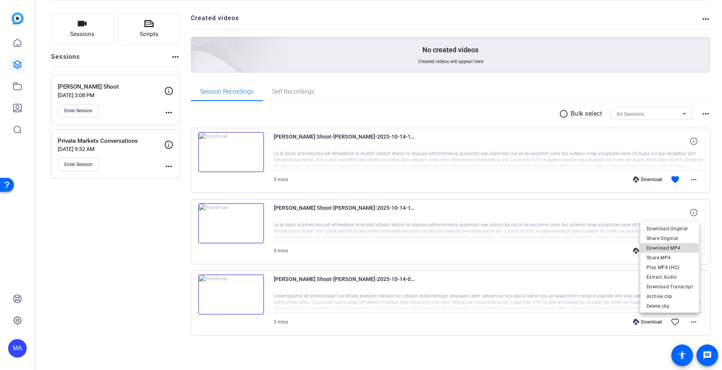  What do you see at coordinates (670, 297) in the screenshot?
I see `span: Archive clip` at bounding box center [670, 297].